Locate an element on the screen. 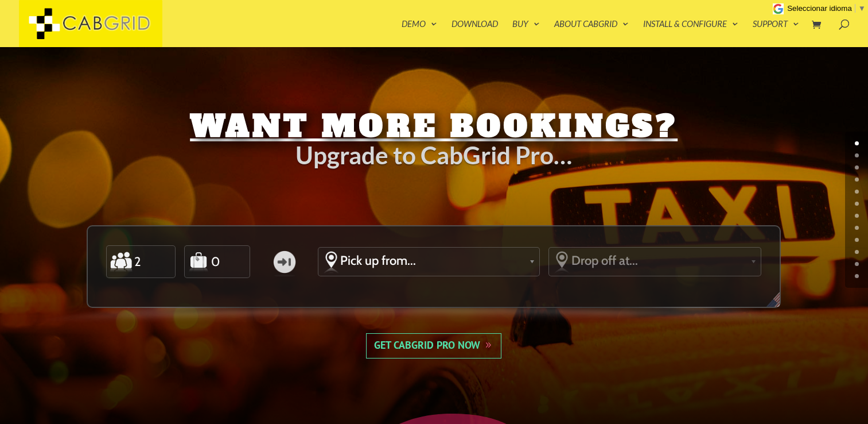 This screenshot has width=868, height=424. a: Download is located at coordinates (474, 33).